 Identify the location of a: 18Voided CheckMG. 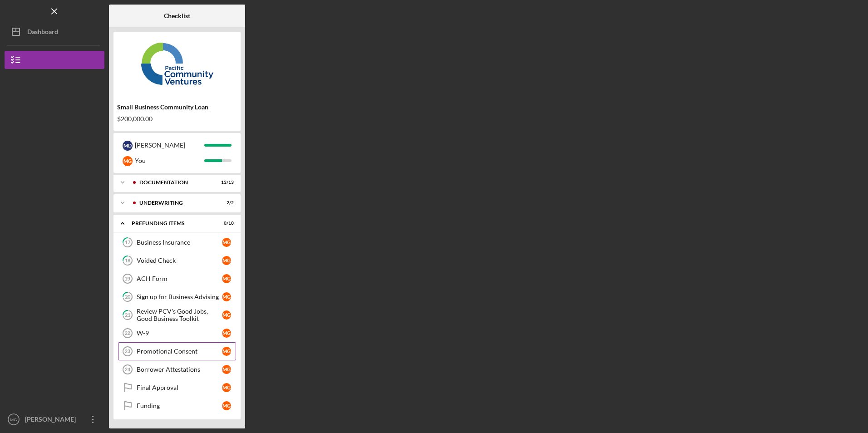
(177, 260).